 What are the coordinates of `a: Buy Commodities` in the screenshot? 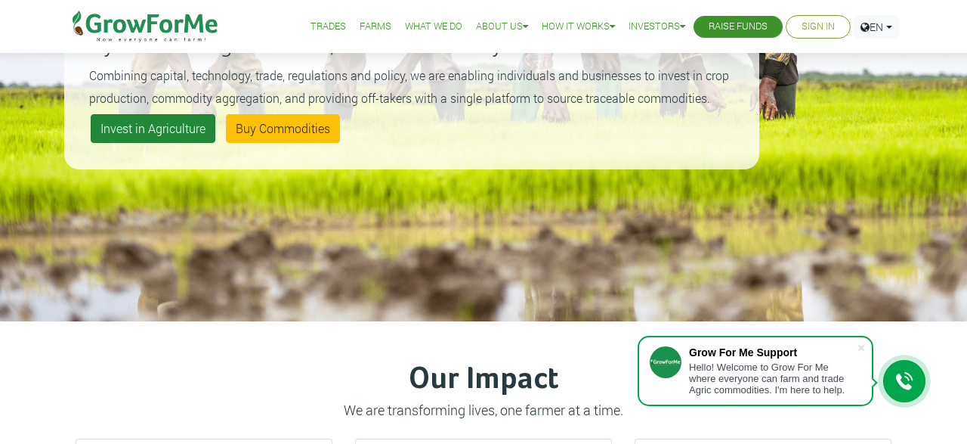 It's located at (283, 128).